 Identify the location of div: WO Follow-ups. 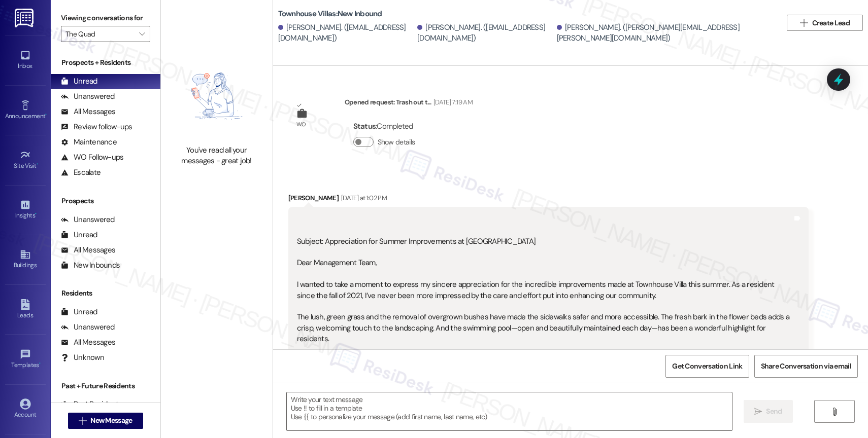
(92, 157).